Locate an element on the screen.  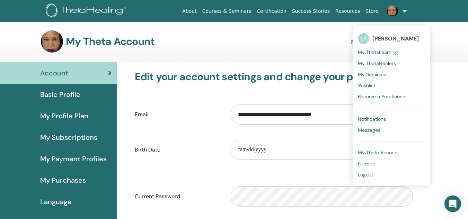
a: Support is located at coordinates (392, 164).